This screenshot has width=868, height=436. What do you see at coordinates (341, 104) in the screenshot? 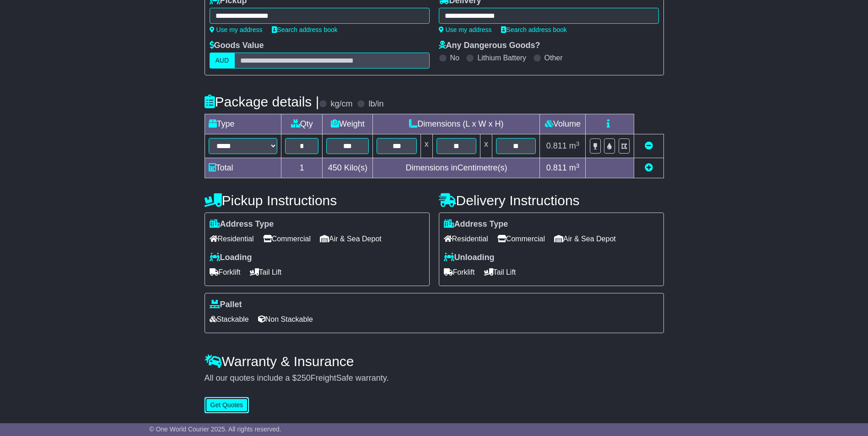
I see `label: kg/cm` at bounding box center [341, 104].